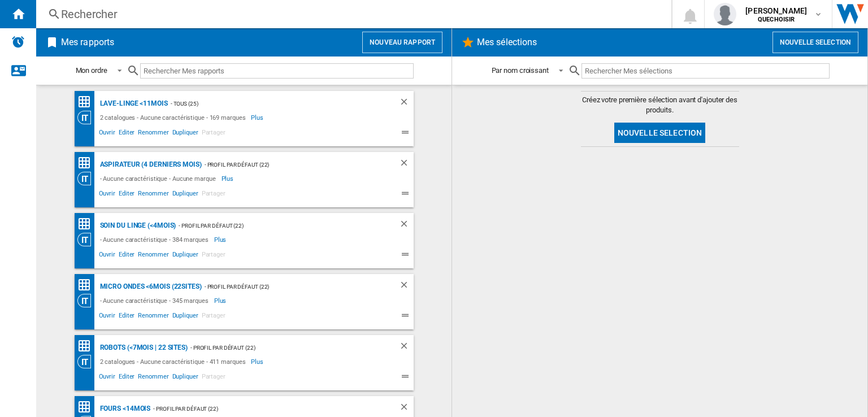  What do you see at coordinates (123, 409) in the screenshot?
I see `div: Fours <14mois` at bounding box center [123, 409].